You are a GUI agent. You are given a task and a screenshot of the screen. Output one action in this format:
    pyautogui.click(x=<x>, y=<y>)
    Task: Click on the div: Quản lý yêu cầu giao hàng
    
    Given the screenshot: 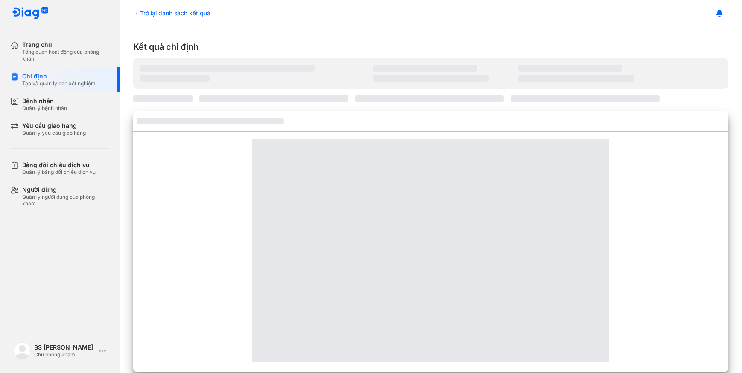 What is the action you would take?
    pyautogui.click(x=54, y=133)
    